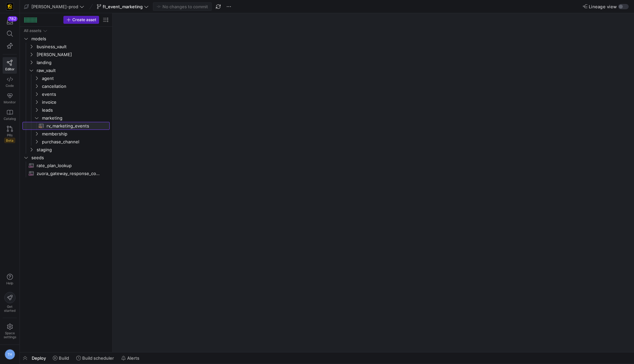  What do you see at coordinates (70, 39) in the screenshot?
I see `span: models` at bounding box center [70, 39].